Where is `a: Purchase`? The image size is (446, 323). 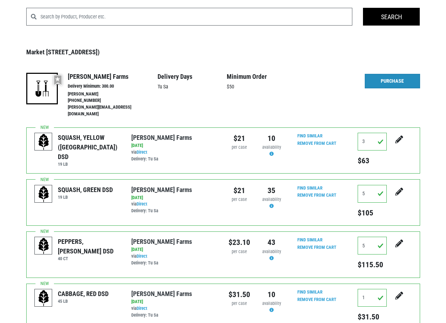
a: Purchase is located at coordinates (392, 81).